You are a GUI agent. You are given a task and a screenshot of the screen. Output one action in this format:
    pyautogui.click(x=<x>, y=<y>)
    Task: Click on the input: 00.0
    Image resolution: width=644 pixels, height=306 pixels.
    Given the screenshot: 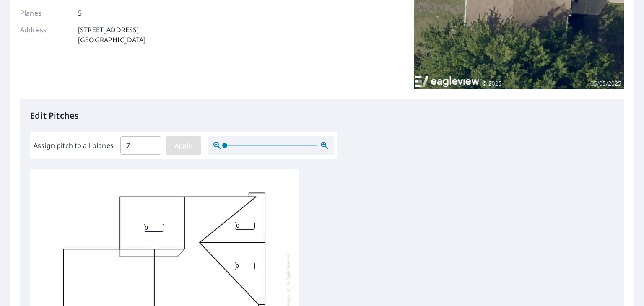 What is the action you would take?
    pyautogui.click(x=141, y=146)
    